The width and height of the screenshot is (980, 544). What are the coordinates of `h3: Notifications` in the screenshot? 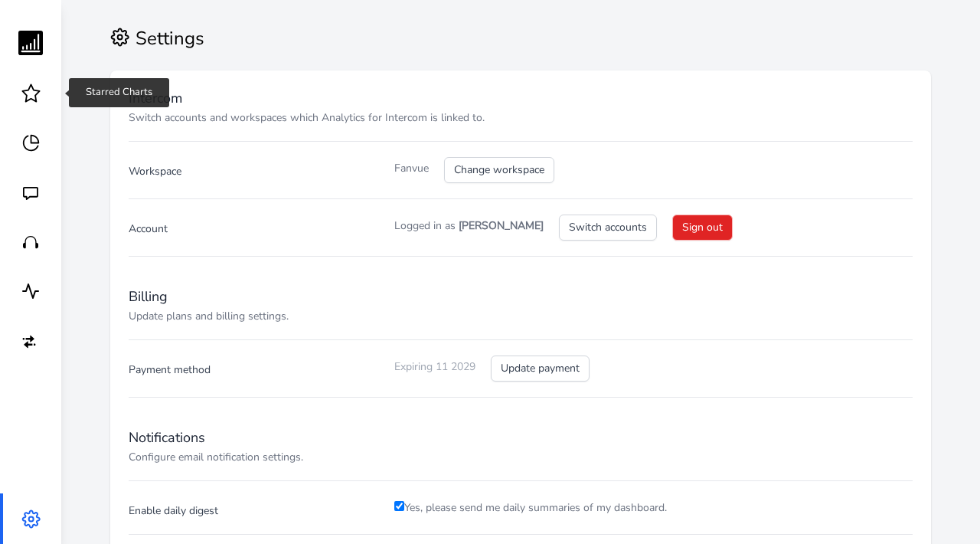 It's located at (521, 437).